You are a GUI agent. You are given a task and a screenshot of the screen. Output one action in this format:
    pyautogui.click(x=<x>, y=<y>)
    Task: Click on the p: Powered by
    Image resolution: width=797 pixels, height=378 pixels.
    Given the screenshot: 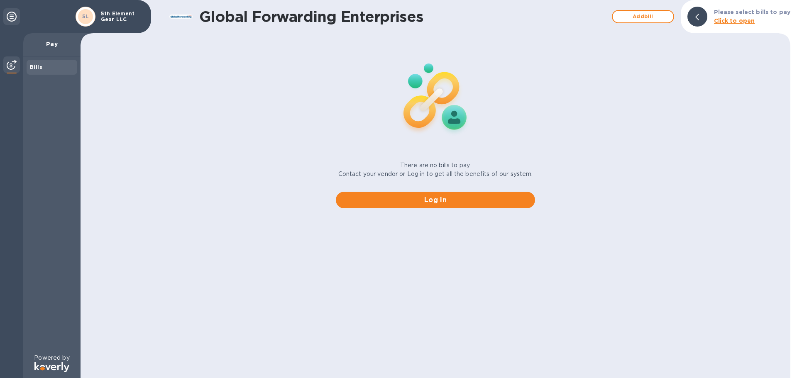 What is the action you would take?
    pyautogui.click(x=51, y=358)
    